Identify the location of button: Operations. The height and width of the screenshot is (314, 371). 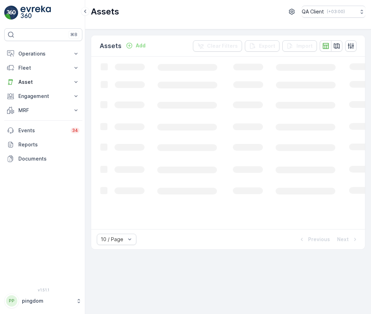
(43, 54).